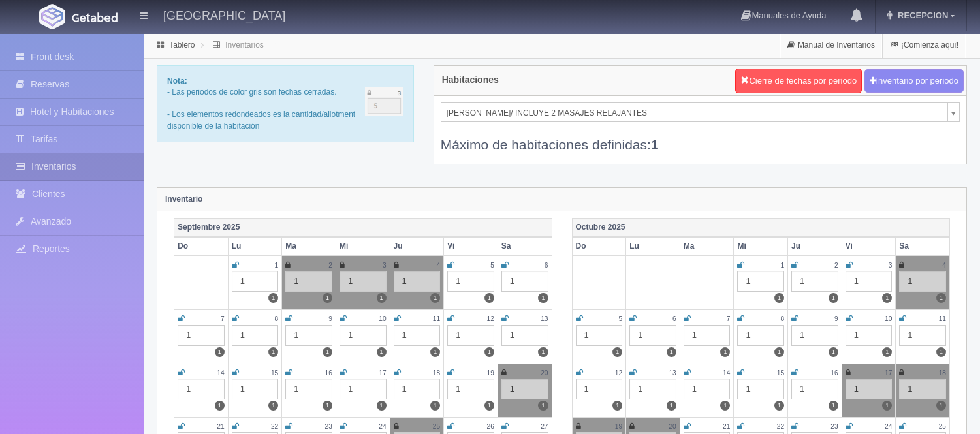 The image size is (980, 434). I want to click on div: Máximo de habitaciones definidas:, so click(700, 138).